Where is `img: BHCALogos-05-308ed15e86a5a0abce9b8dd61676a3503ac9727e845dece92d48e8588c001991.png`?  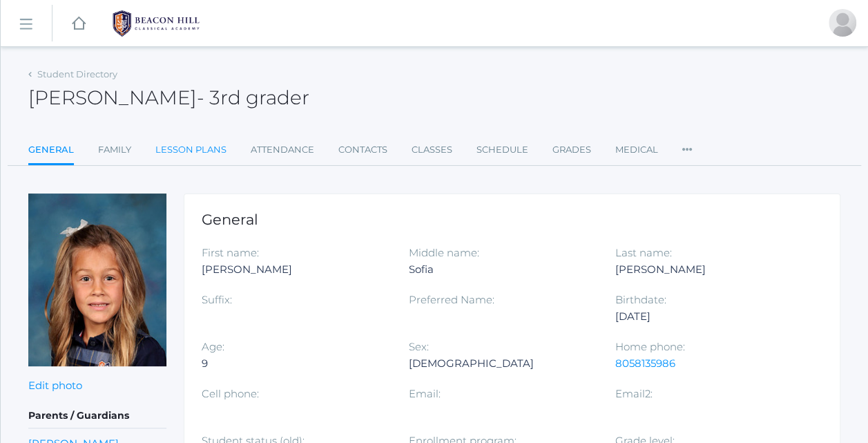
img: BHCALogos-05-308ed15e86a5a0abce9b8dd61676a3503ac9727e845dece92d48e8588c001991.png is located at coordinates (156, 23).